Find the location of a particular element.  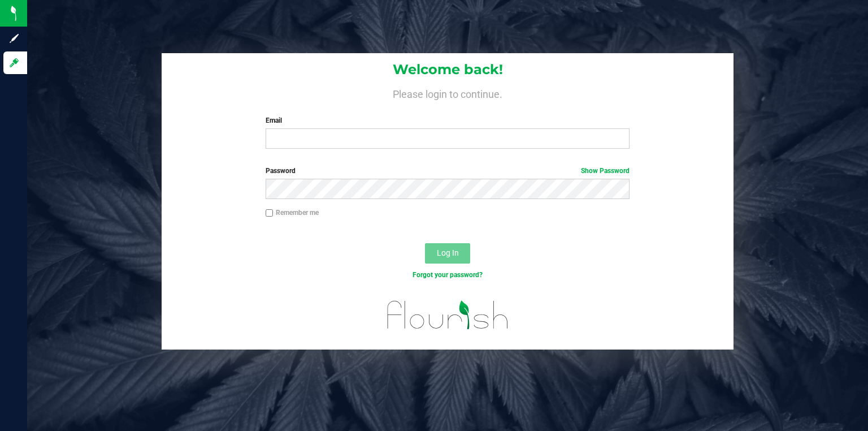

a: Show Password is located at coordinates (606, 171).